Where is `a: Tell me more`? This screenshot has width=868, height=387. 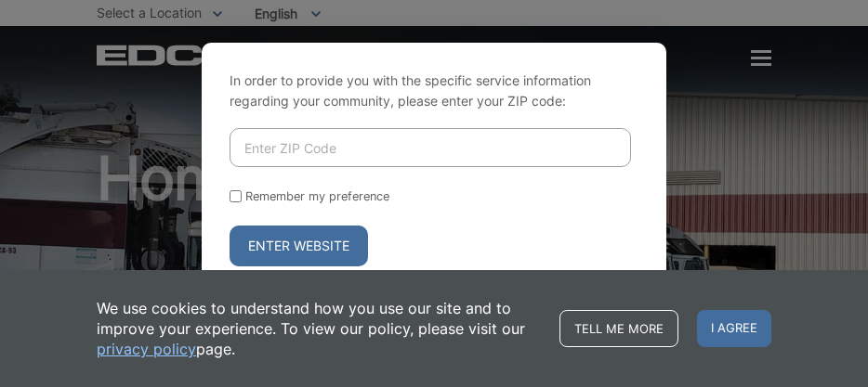 a: Tell me more is located at coordinates (619, 328).